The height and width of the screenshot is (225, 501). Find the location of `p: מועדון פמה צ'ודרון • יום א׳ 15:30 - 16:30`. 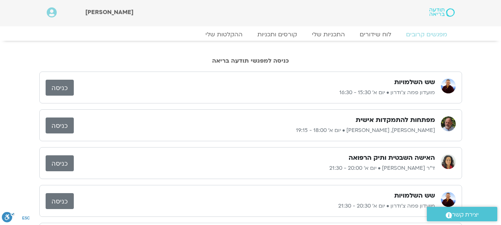

p: מועדון פמה צ'ודרון • יום א׳ 15:30 - 16:30 is located at coordinates (254, 93).